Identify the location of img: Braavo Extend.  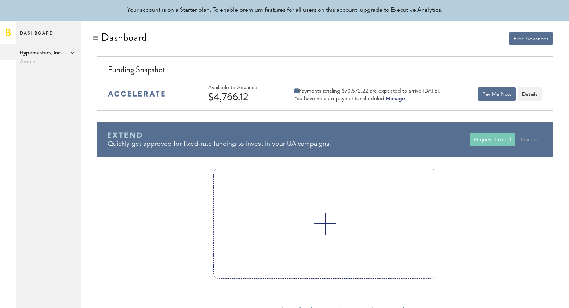
(125, 135).